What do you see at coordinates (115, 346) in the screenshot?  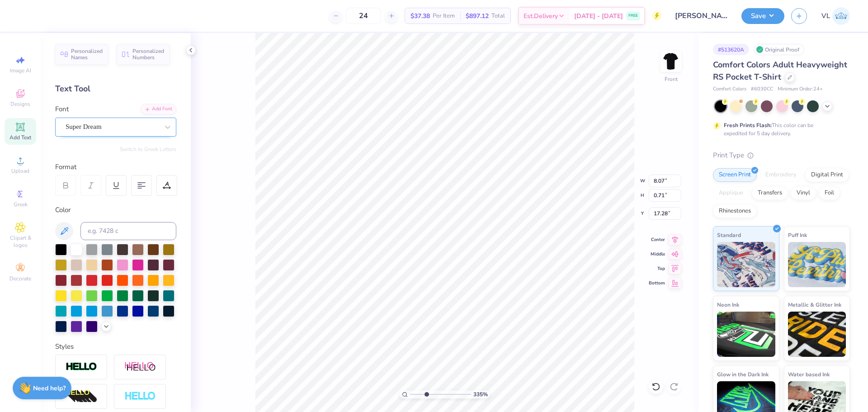 I see `div: Styles` at bounding box center [115, 346].